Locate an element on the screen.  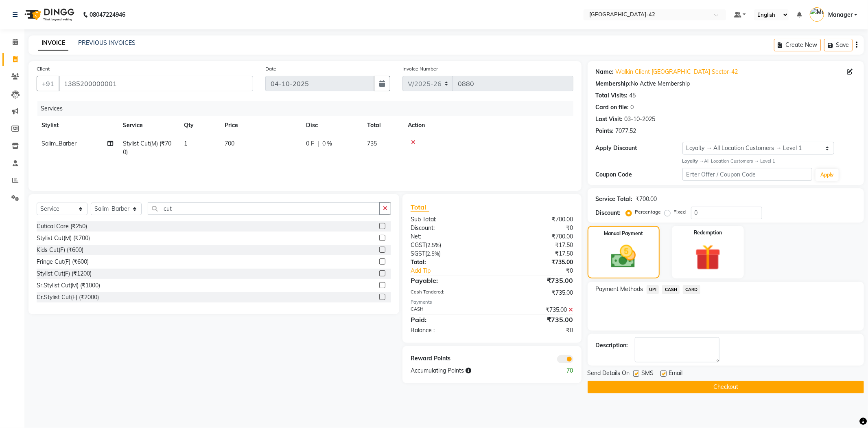
div: Points: is located at coordinates (605, 131).